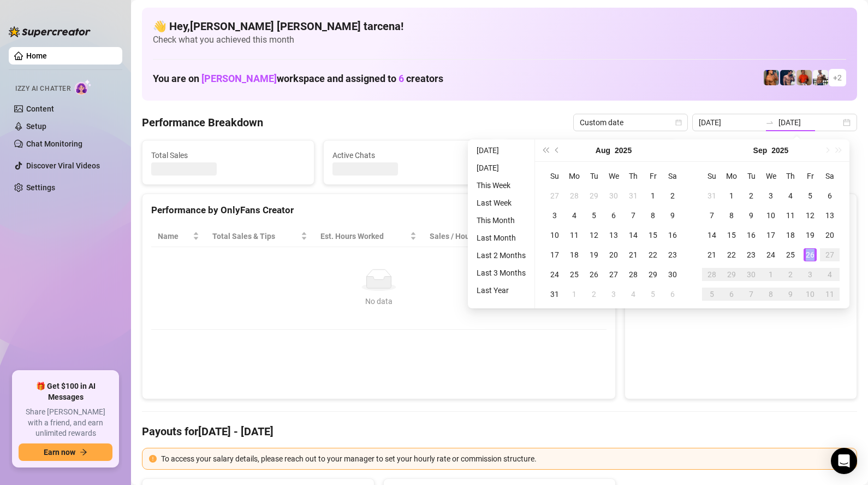 The image size is (868, 485). Describe the element at coordinates (770, 122) in the screenshot. I see `span: swap-right` at that location.